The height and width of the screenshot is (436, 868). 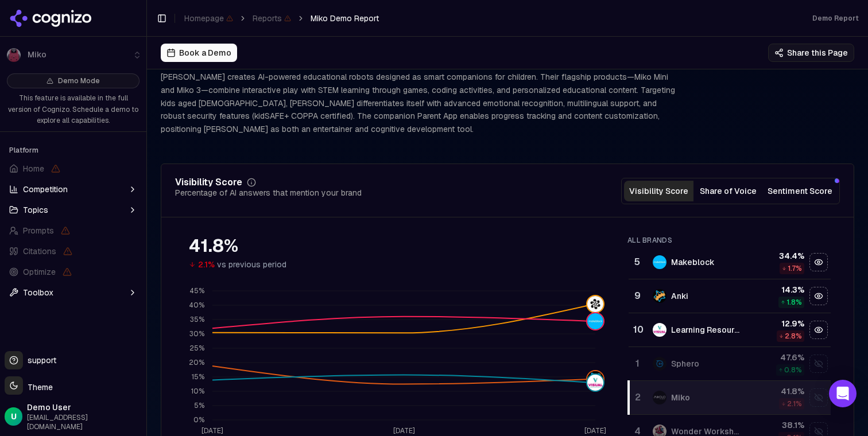 What do you see at coordinates (793, 336) in the screenshot?
I see `span: 2.8 %` at bounding box center [793, 336].